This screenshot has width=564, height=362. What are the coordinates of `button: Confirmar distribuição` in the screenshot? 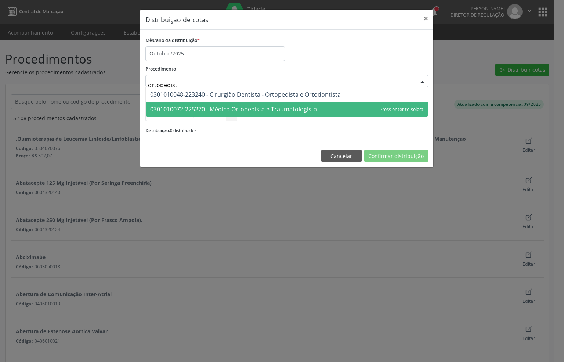 It's located at (396, 156).